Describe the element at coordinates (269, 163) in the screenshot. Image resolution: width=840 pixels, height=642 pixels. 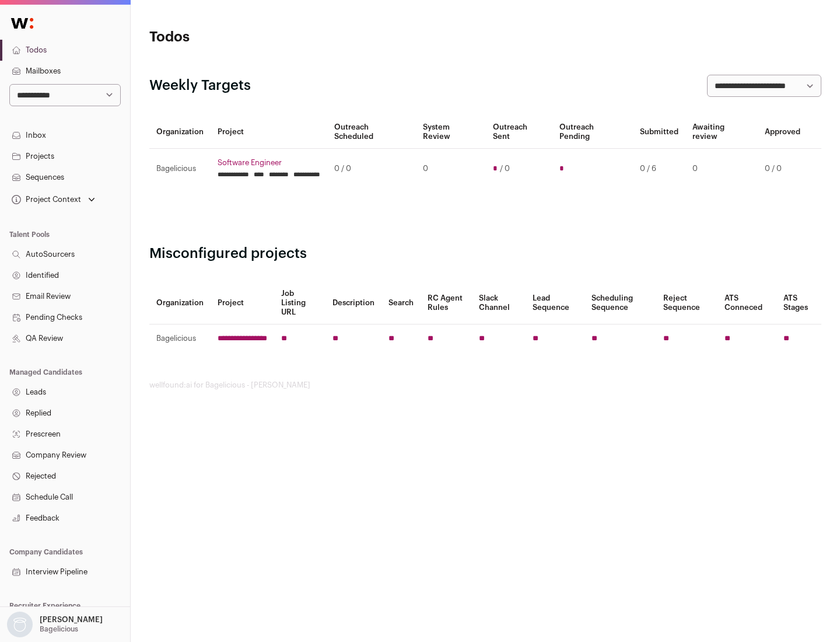
I see `a: Software Engineer` at that location.